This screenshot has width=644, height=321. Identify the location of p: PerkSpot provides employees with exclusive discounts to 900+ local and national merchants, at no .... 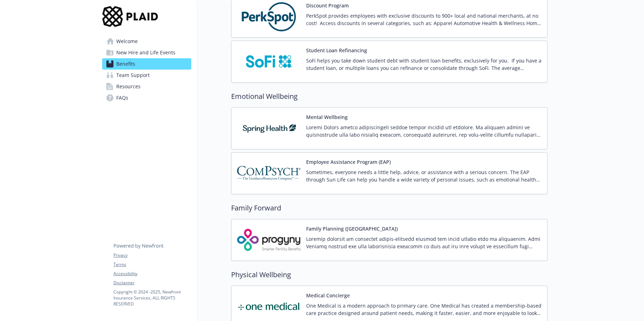
(424, 19).